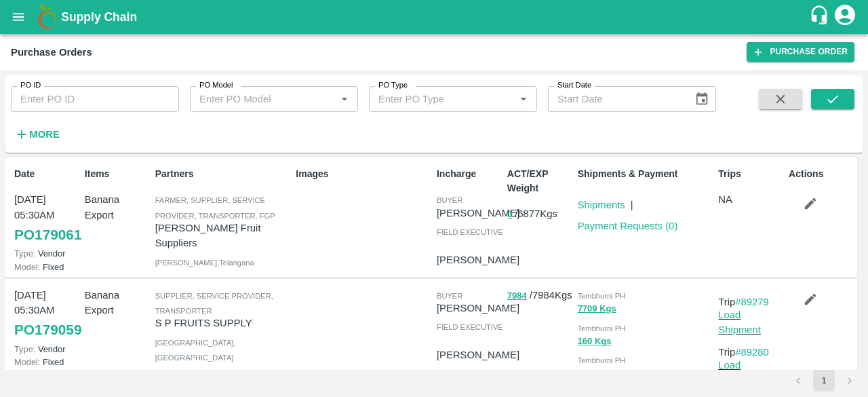 The width and height of the screenshot is (868, 397). I want to click on label: PO ID, so click(31, 86).